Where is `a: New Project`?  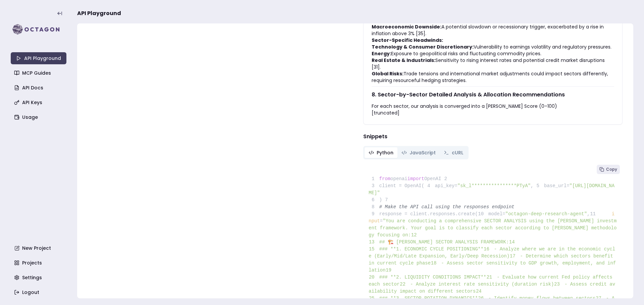 a: New Project is located at coordinates (39, 248).